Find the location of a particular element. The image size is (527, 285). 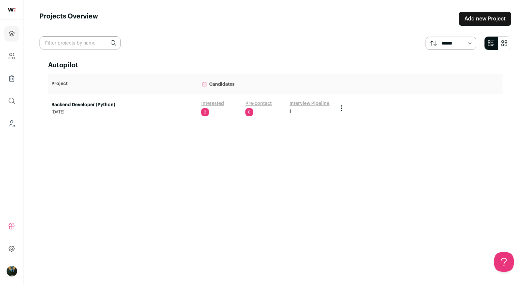

p: Candidates is located at coordinates (266, 84).